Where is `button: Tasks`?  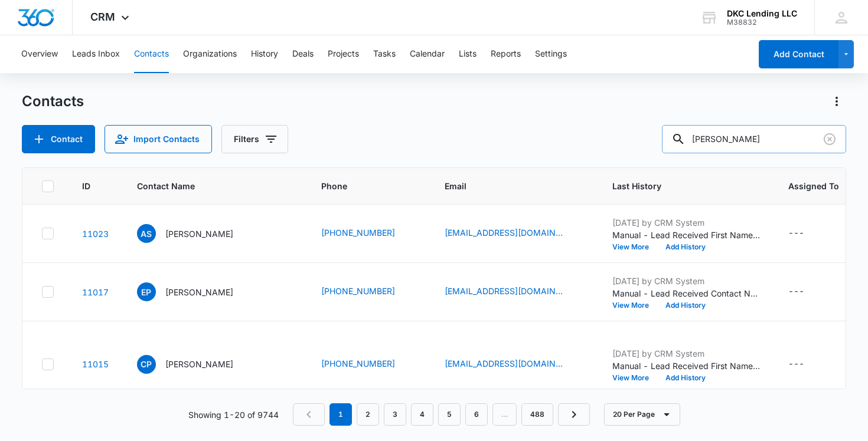
button: Tasks is located at coordinates (384, 54).